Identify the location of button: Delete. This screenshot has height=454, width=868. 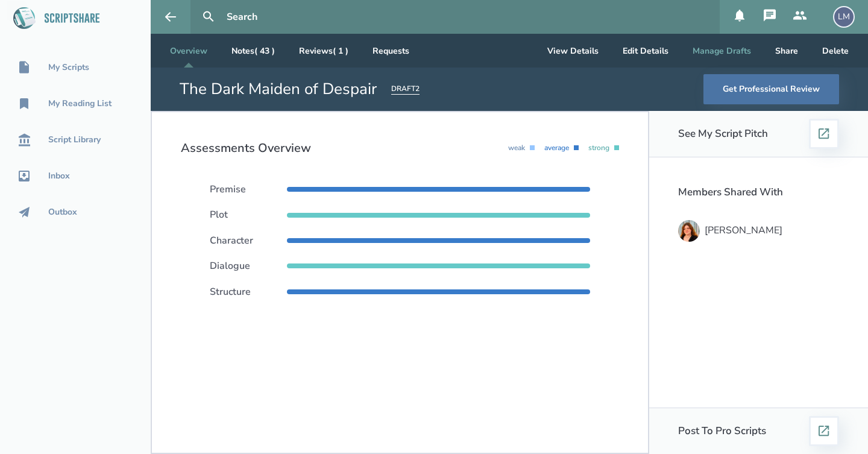
(835, 51).